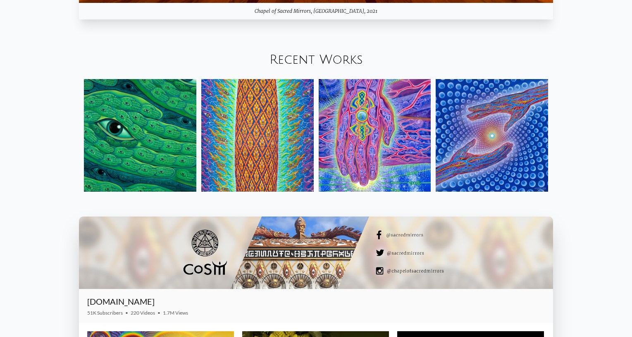 This screenshot has width=632, height=337. What do you see at coordinates (105, 312) in the screenshot?
I see `span: 51K Subscribers` at bounding box center [105, 312].